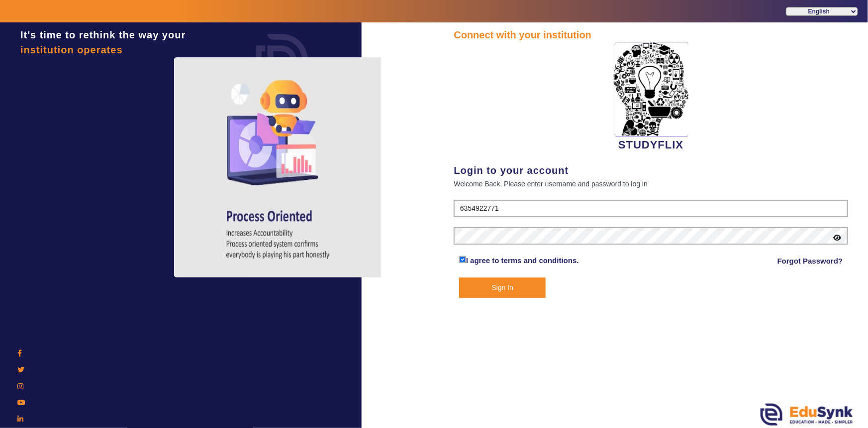 This screenshot has width=868, height=428. What do you see at coordinates (651, 98) in the screenshot?
I see `div: STUDYFLIX` at bounding box center [651, 98].